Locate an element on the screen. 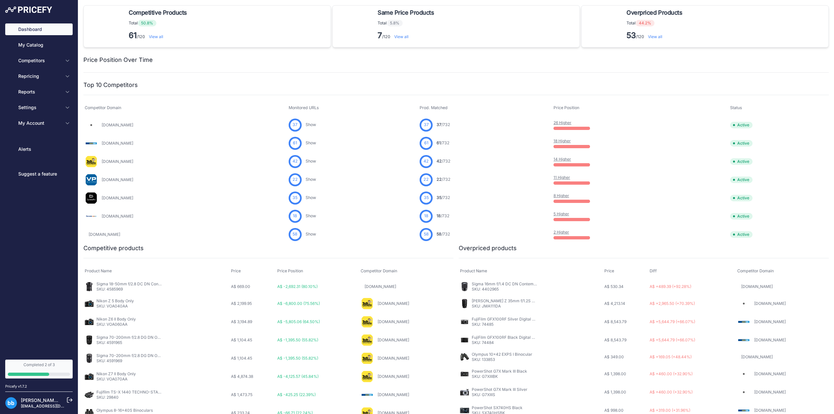 The height and width of the screenshot is (414, 834). span: A$ 1,398.00 is located at coordinates (615, 373).